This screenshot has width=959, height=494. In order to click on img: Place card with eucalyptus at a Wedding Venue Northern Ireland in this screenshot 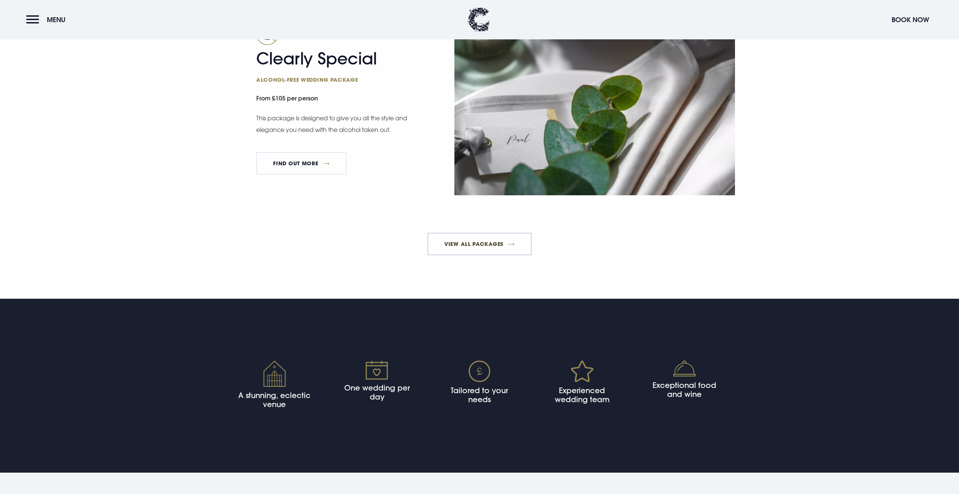, I will do `click(595, 101)`.